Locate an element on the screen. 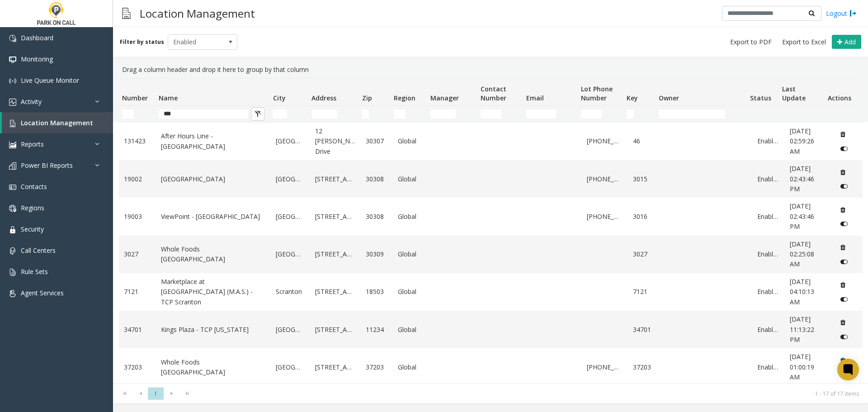  img: logout is located at coordinates (853, 13).